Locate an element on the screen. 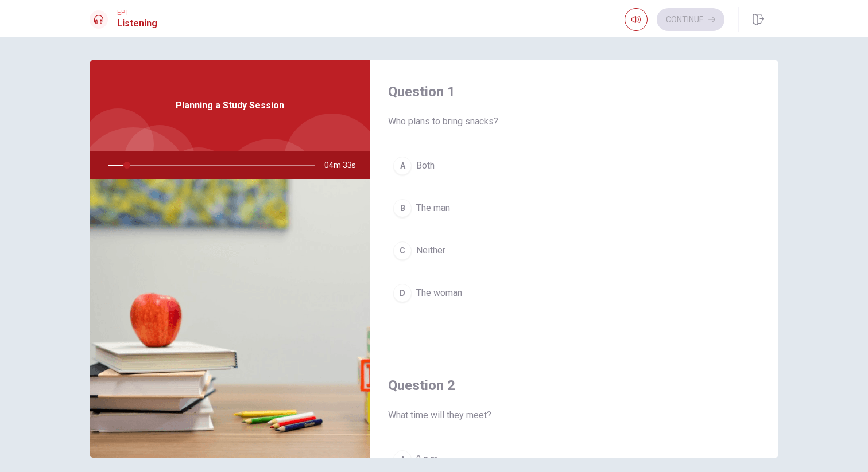 The width and height of the screenshot is (868, 472). span: The man is located at coordinates (433, 208).